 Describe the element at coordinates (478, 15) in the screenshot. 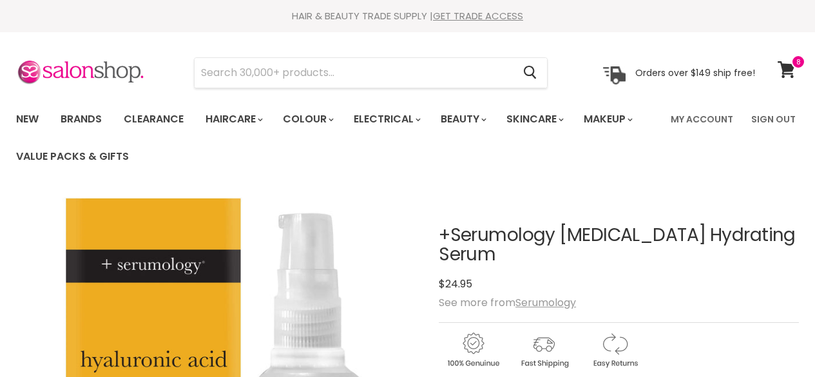

I see `a: GET TRADE ACCESS` at that location.